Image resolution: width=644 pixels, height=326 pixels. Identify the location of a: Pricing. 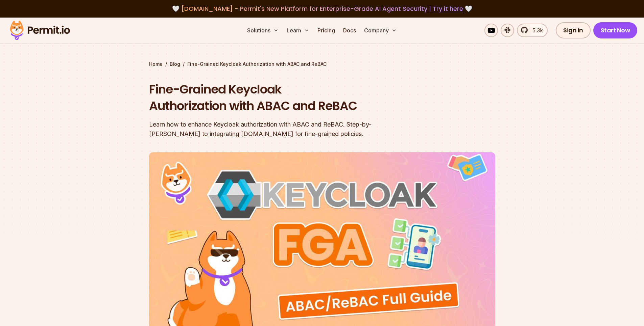
(326, 30).